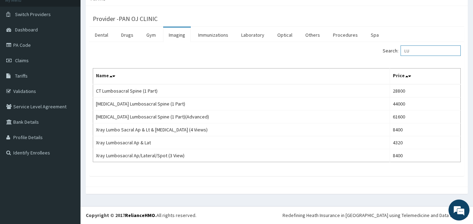 The width and height of the screenshot is (473, 224). Describe the element at coordinates (213, 35) in the screenshot. I see `a: Immunizations` at that location.